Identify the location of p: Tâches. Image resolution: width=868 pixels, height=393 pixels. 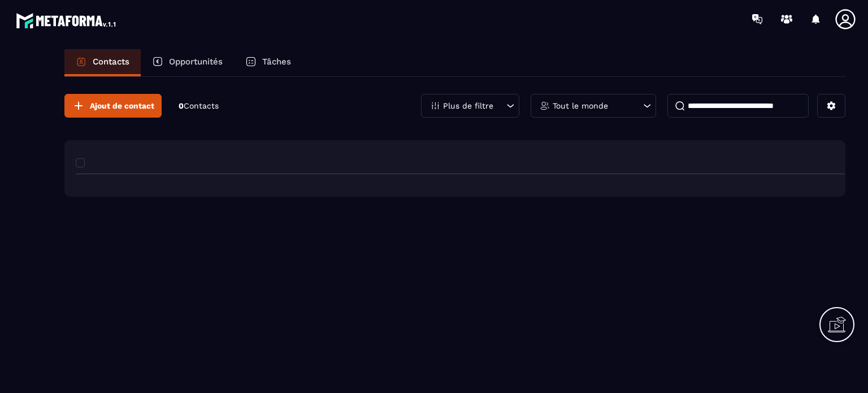
(276, 62).